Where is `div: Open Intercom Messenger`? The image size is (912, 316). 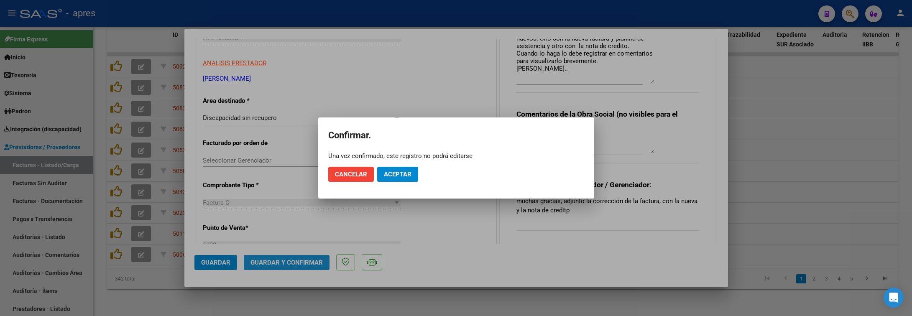 div: Open Intercom Messenger is located at coordinates (894, 298).